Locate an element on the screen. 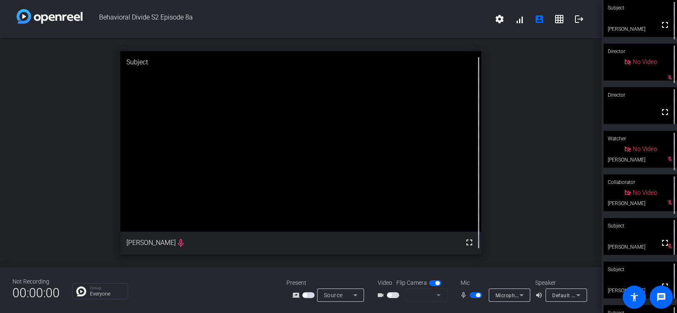  p: Group is located at coordinates (107, 288).